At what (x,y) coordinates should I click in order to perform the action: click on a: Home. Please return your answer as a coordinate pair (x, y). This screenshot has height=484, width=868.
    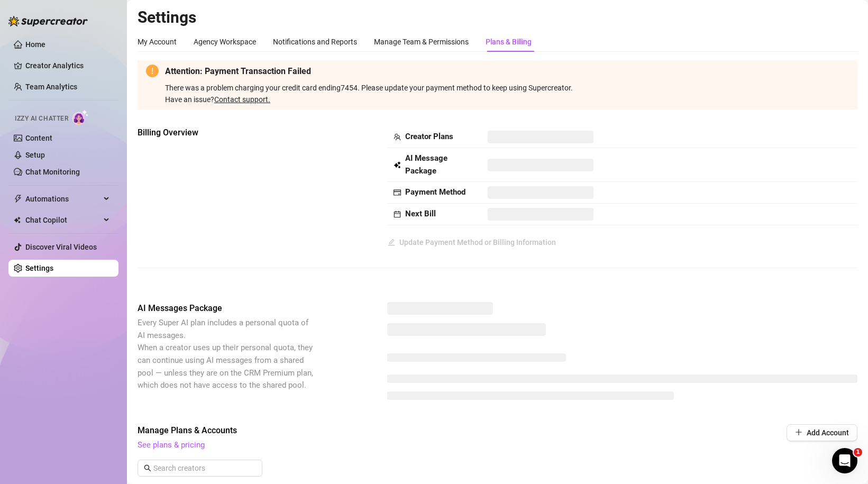
    Looking at the image, I should click on (35, 44).